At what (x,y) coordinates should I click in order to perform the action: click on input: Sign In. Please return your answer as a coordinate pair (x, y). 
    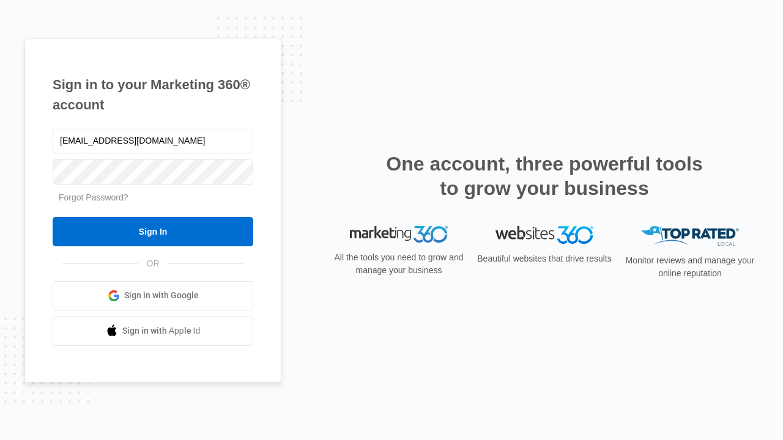
    Looking at the image, I should click on (153, 232).